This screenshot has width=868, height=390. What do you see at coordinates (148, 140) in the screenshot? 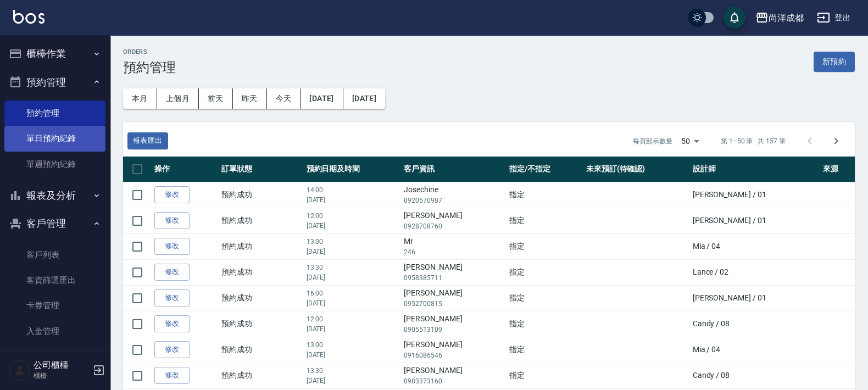
I see `a: 報表匯出` at bounding box center [148, 140].